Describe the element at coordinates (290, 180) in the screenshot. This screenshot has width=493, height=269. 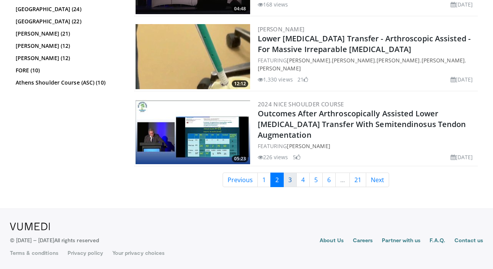
I see `a: 3` at that location.